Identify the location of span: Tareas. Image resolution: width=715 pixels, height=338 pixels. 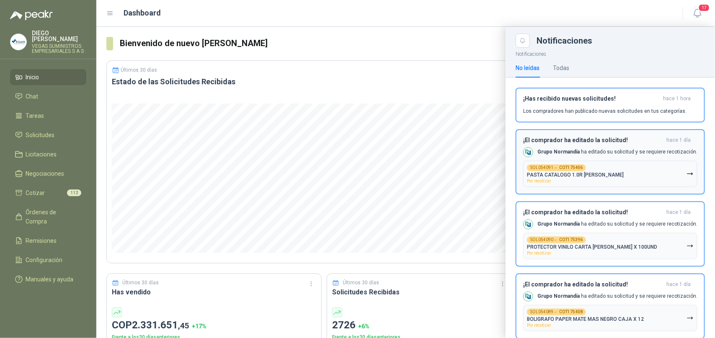
(35, 116).